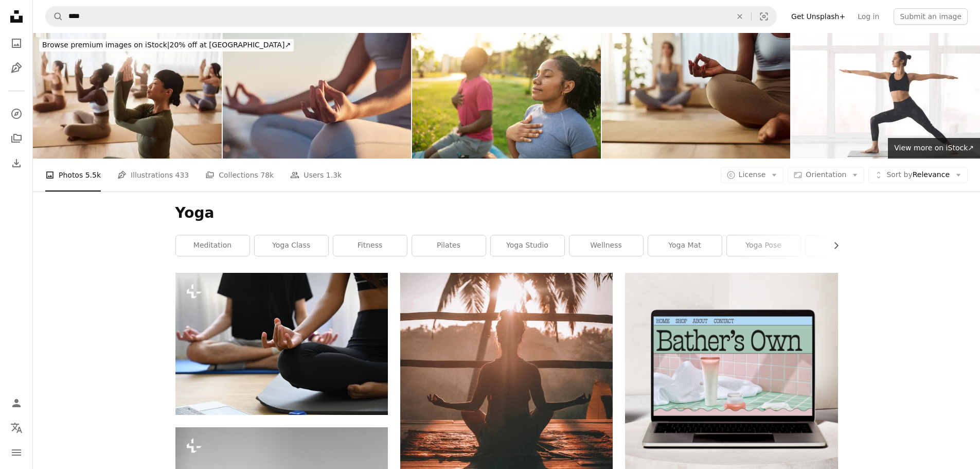  Describe the element at coordinates (127, 96) in the screenshot. I see `img: Japanese woman exercising Yoga on a class in a health club.` at that location.